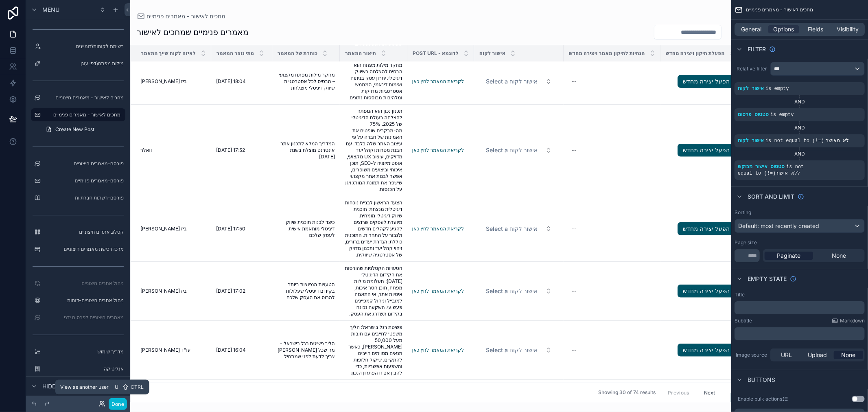  I want to click on span: כותרת של המאמר, so click(298, 54).